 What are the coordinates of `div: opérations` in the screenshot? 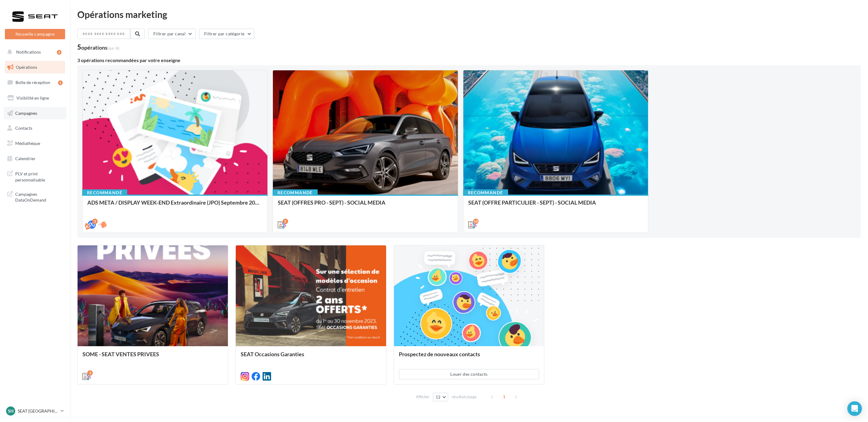 It's located at (100, 47).